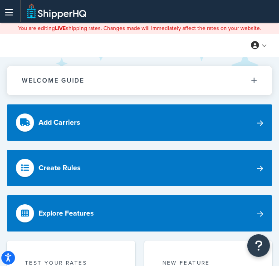 The image size is (279, 266). Describe the element at coordinates (60, 28) in the screenshot. I see `b: LIVE` at that location.